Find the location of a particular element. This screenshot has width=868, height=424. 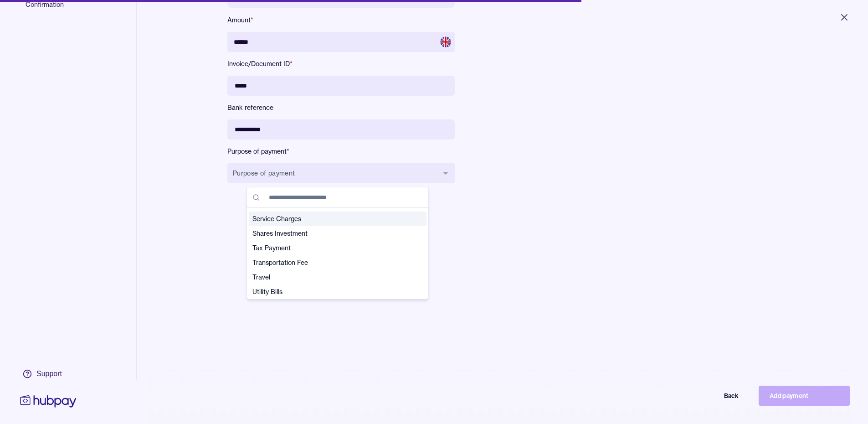

button: Close is located at coordinates (844, 17).